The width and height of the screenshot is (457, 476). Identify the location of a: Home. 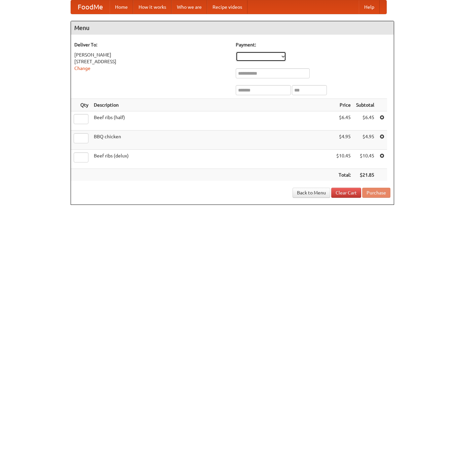
(121, 7).